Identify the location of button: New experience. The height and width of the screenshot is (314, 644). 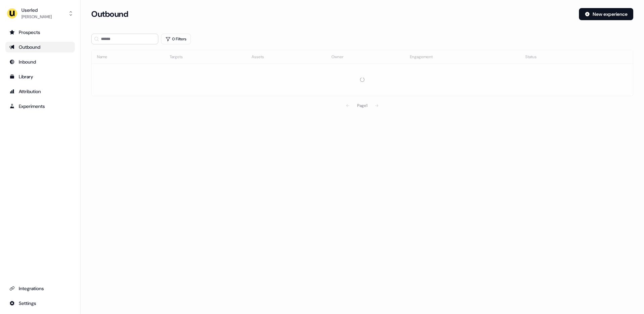
(606, 14).